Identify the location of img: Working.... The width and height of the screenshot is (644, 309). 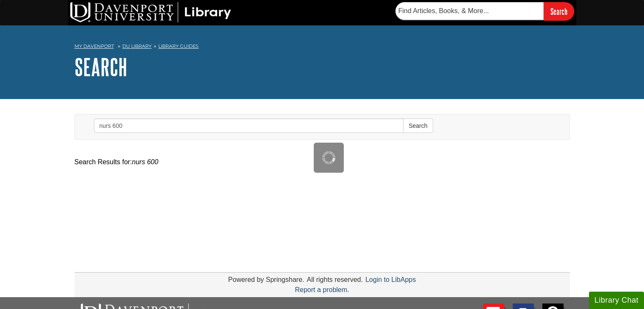
(329, 158).